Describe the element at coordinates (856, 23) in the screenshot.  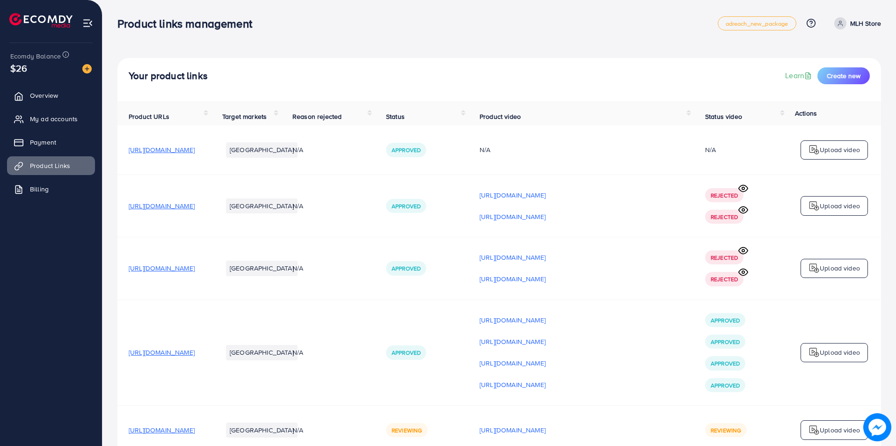
I see `a: MLH Store` at that location.